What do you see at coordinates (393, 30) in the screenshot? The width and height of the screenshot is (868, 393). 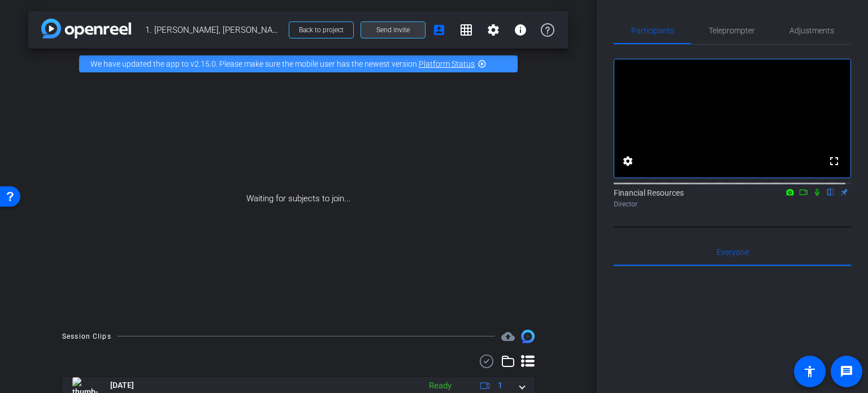 I see `button: Send invite` at bounding box center [393, 30].